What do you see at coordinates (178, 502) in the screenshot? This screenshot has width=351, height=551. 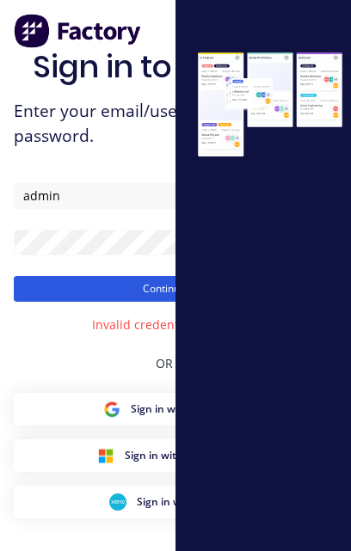 I see `span: Sign in with Xero` at bounding box center [178, 502].